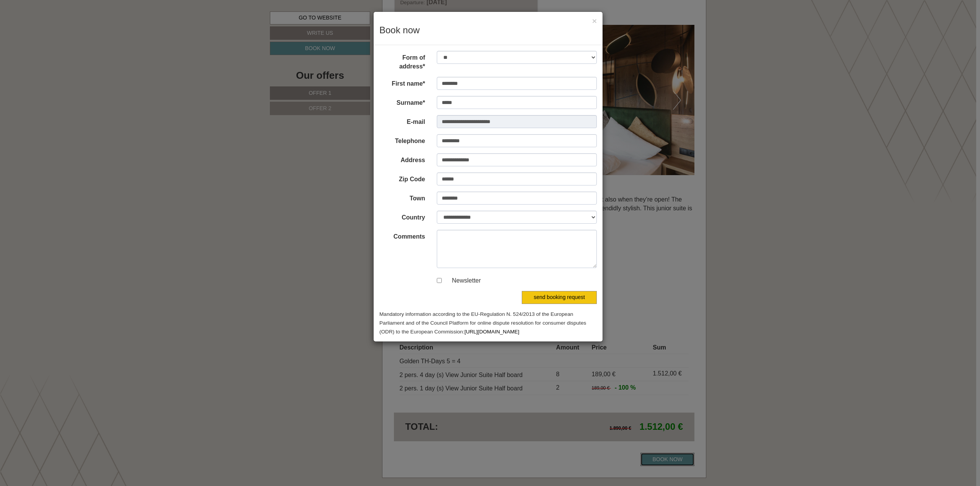 The width and height of the screenshot is (980, 486). I want to click on h3: Book now, so click(488, 30).